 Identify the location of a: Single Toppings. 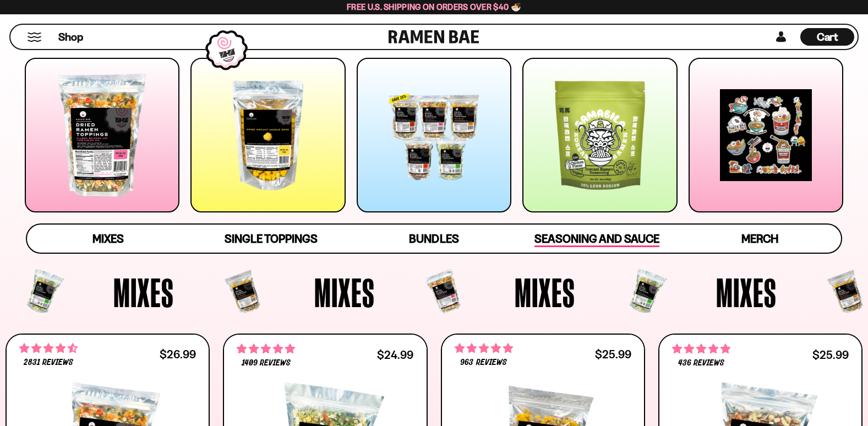
(272, 238).